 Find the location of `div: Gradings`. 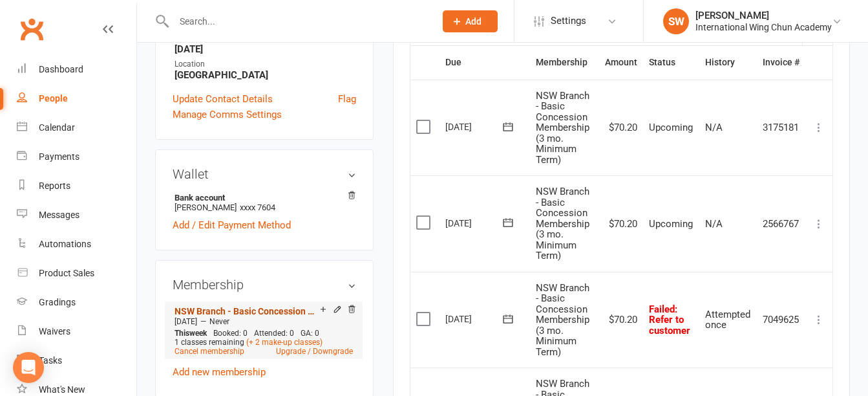

div: Gradings is located at coordinates (57, 302).